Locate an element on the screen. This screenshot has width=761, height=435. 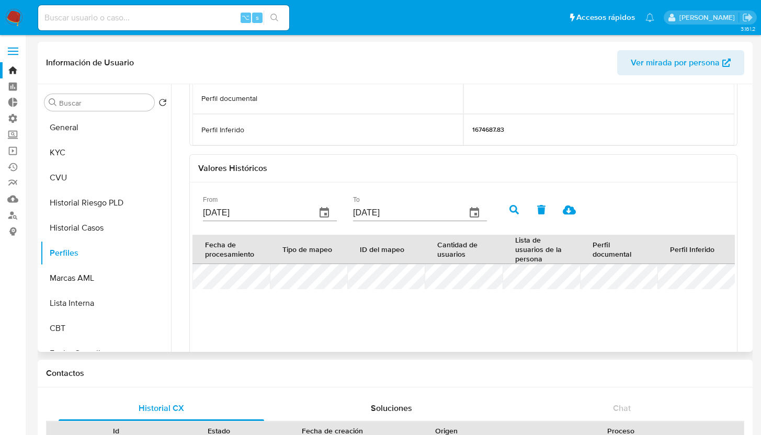
span: Ver mirada por persona is located at coordinates (675, 63).